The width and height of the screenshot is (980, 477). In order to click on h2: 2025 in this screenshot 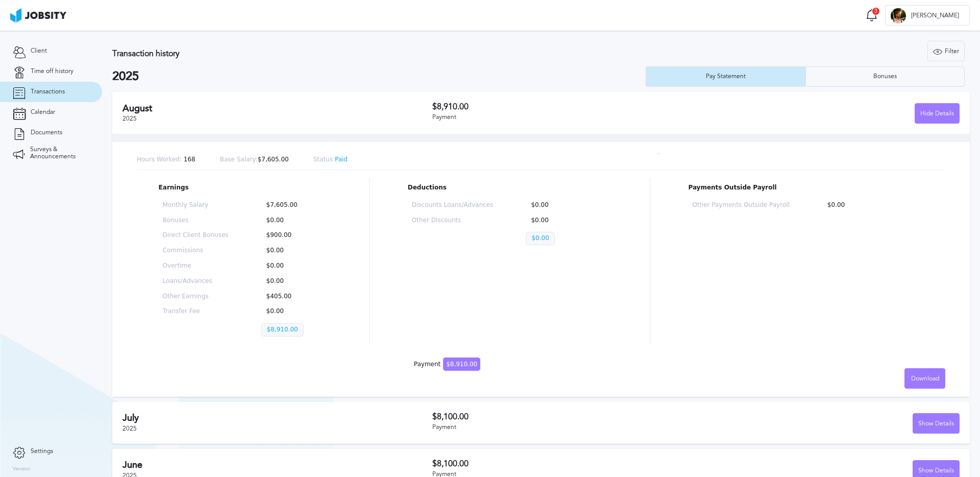, I will do `click(379, 77)`.